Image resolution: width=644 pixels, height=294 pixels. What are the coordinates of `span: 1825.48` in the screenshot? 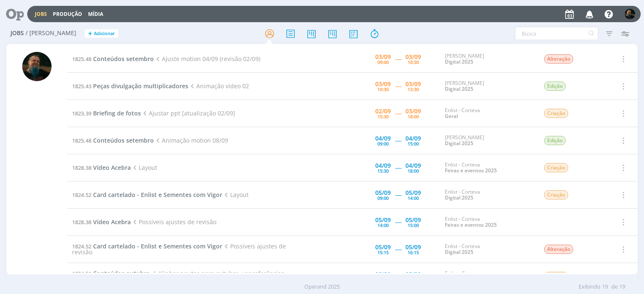 It's located at (81, 59).